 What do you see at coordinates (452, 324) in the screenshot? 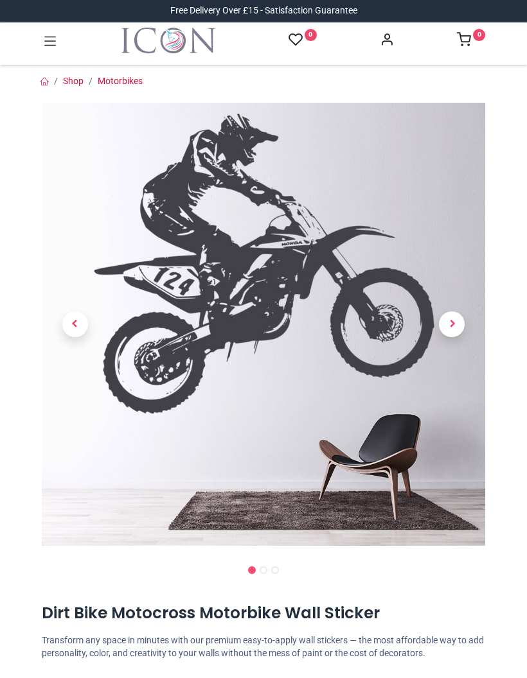
I see `a: Next` at bounding box center [452, 324].